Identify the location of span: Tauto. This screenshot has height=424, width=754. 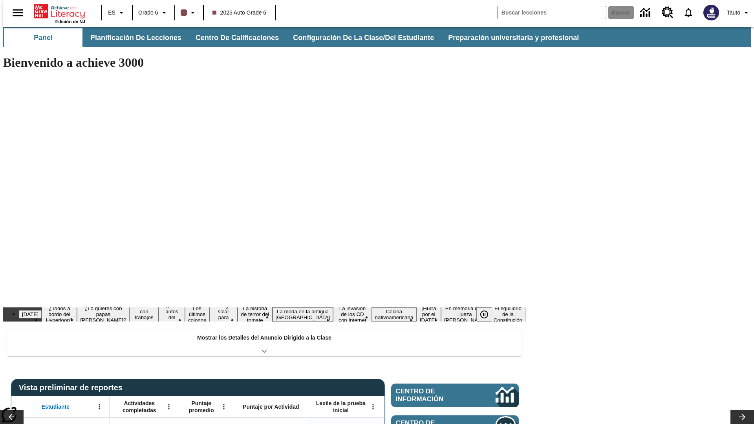
(734, 13).